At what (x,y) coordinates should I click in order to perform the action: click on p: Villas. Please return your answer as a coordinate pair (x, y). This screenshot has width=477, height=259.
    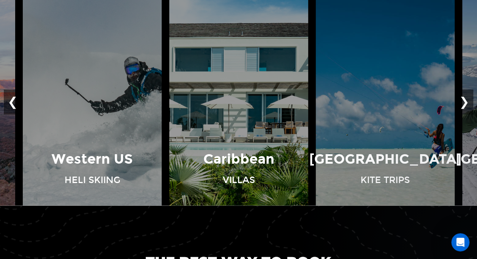
    Looking at the image, I should click on (239, 179).